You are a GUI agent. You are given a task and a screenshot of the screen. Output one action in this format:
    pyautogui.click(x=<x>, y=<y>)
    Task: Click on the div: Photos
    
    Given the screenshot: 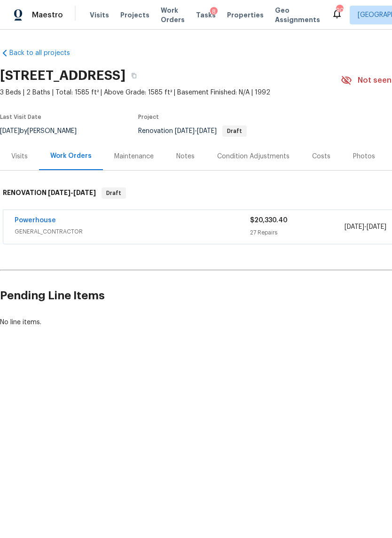 What is the action you would take?
    pyautogui.click(x=363, y=157)
    